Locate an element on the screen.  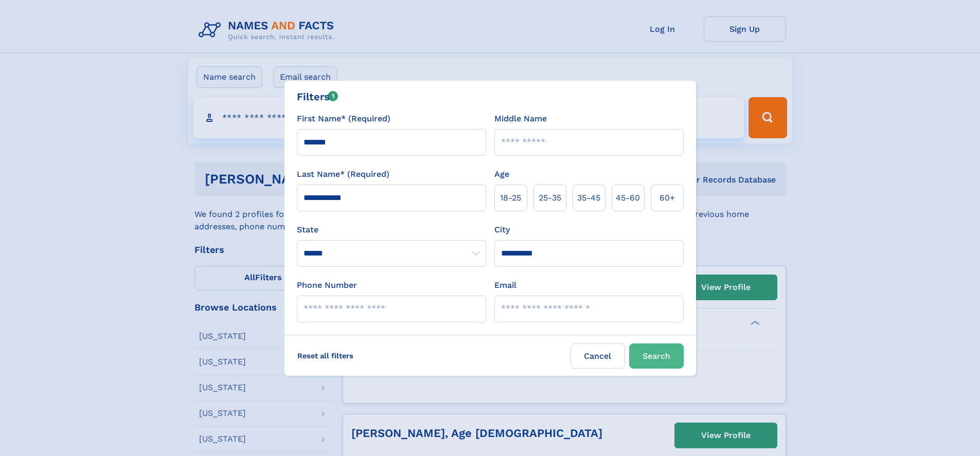
label: First Name* (Required) is located at coordinates (344, 119).